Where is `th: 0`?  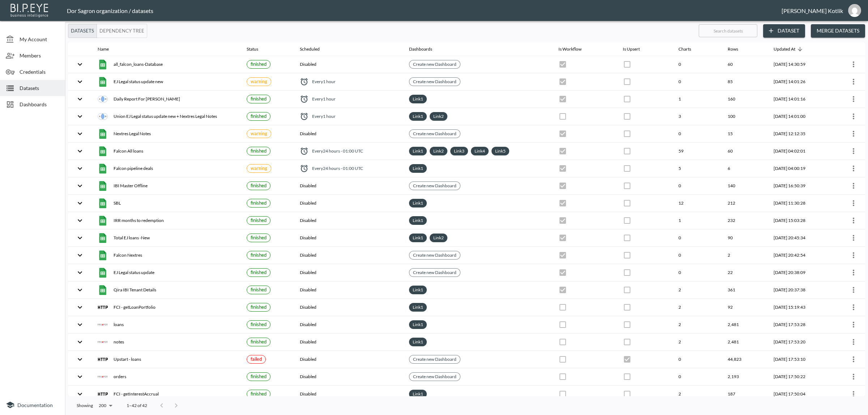
th: 0 is located at coordinates (698, 238).